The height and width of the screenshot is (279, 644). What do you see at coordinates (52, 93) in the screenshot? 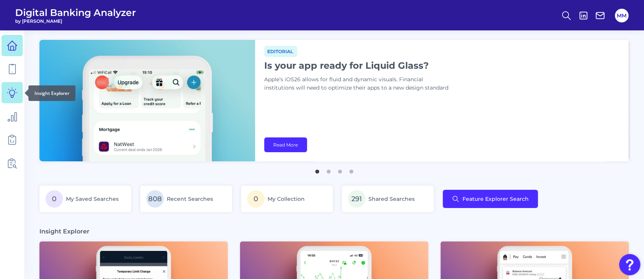
I see `div: Insight Explorer` at bounding box center [52, 93].